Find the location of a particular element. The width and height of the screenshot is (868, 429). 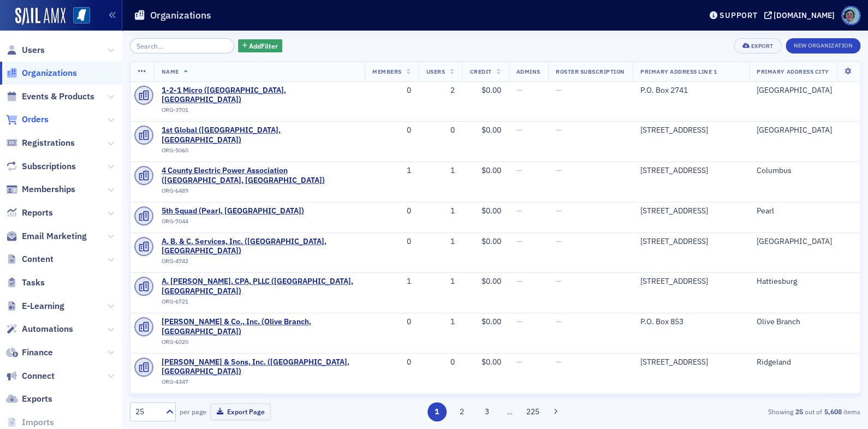

button: Export Page is located at coordinates (240, 412).